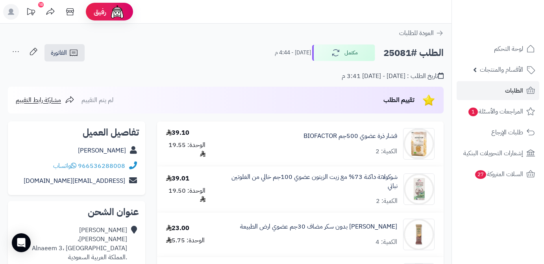 This screenshot has width=544, height=264. I want to click on span: العودة للطلبات, so click(417, 33).